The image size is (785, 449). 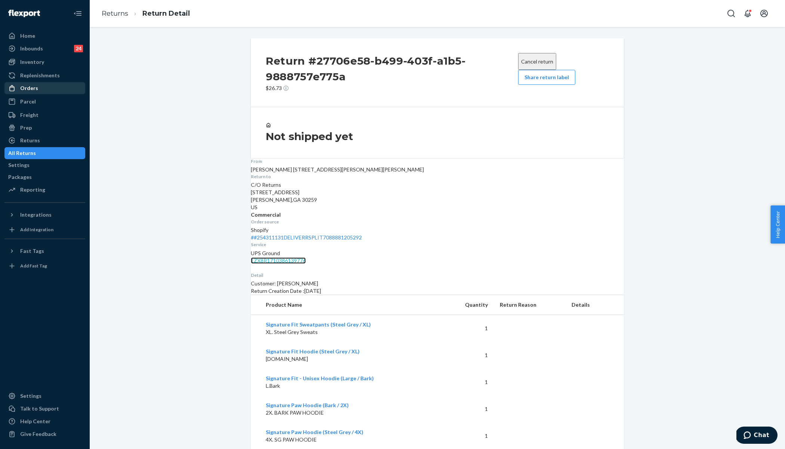 I want to click on a: Add Integration, so click(x=45, y=230).